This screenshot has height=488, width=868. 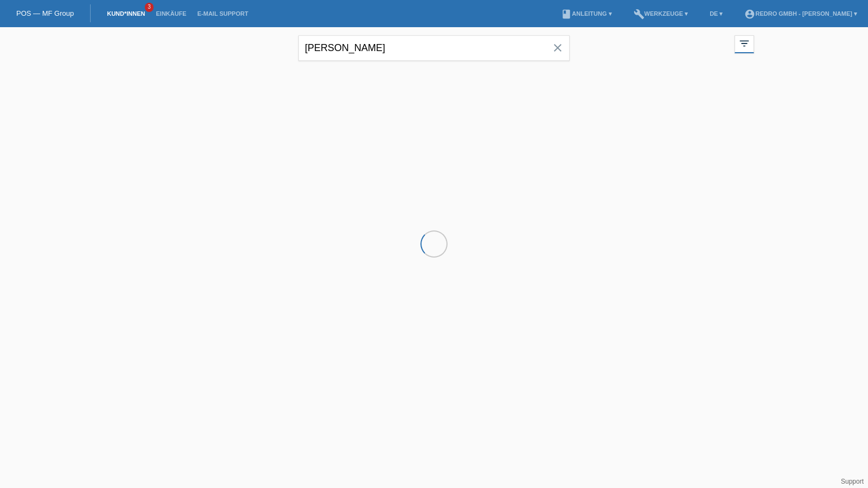 What do you see at coordinates (586, 14) in the screenshot?
I see `a: bookAnleitung ▾` at bounding box center [586, 14].